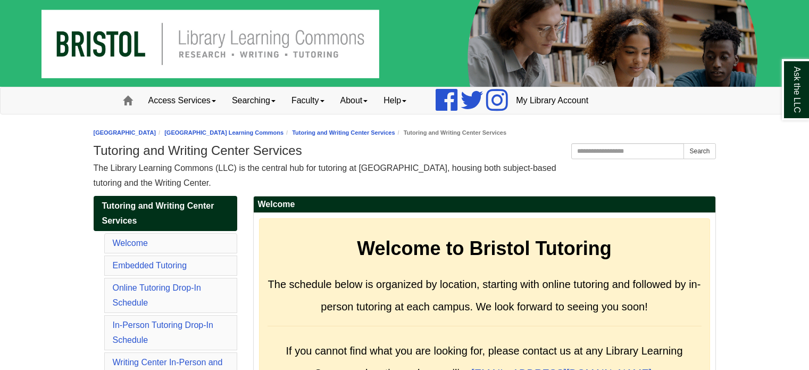  I want to click on a: Searching, so click(254, 101).